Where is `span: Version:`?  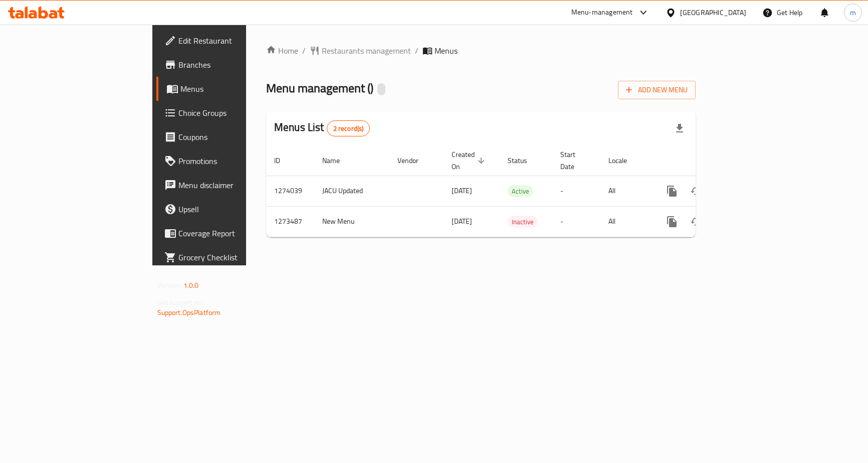
span: Version: is located at coordinates (169, 285).